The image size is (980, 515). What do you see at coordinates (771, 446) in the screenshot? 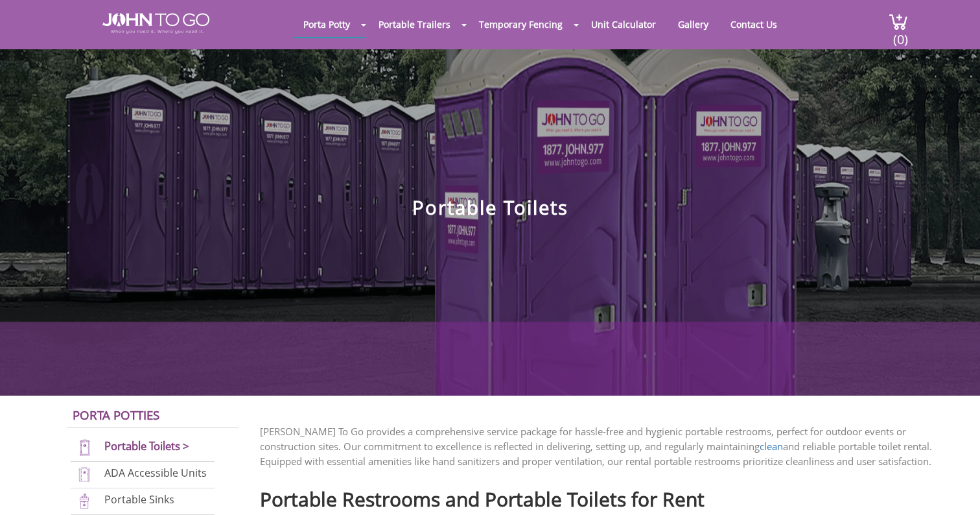
I see `a: clean` at bounding box center [771, 446].